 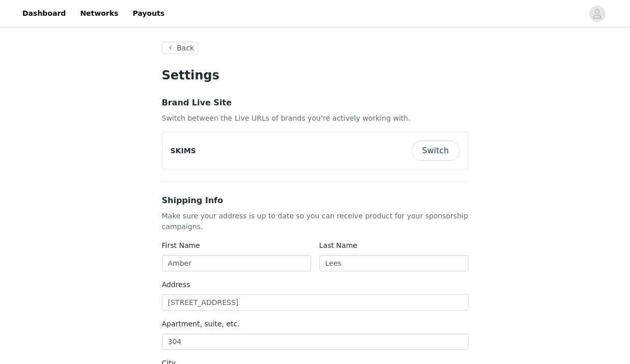 I want to click on div: avatar, so click(x=597, y=14).